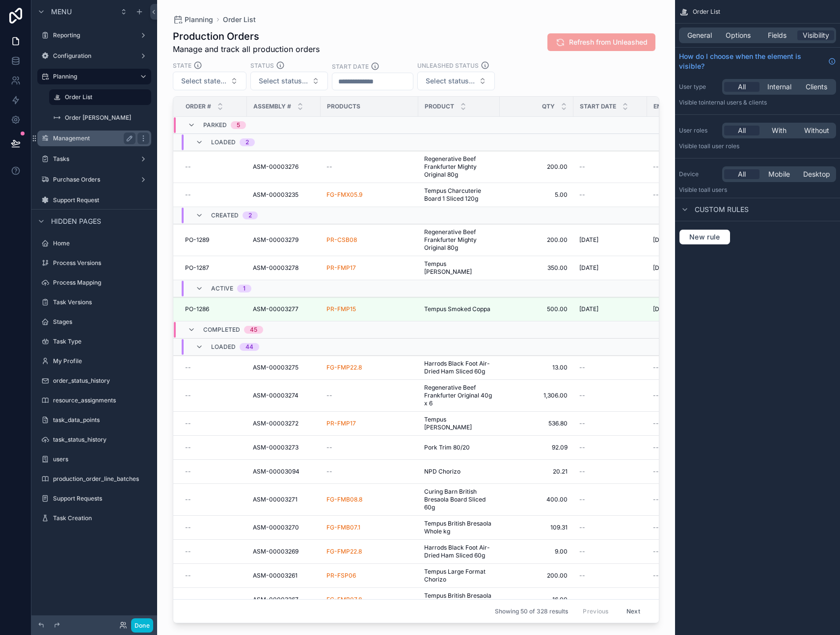  I want to click on label: users, so click(101, 460).